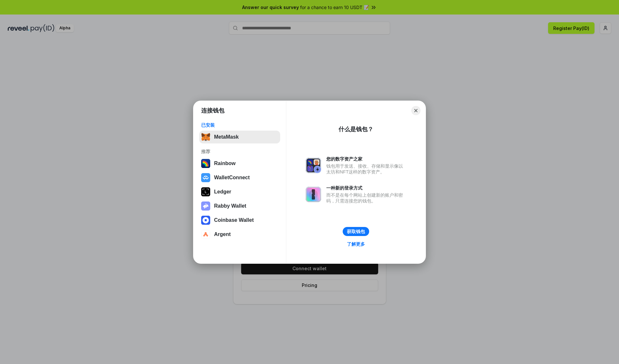 This screenshot has height=364, width=619. I want to click on div: 已安装, so click(239, 125).